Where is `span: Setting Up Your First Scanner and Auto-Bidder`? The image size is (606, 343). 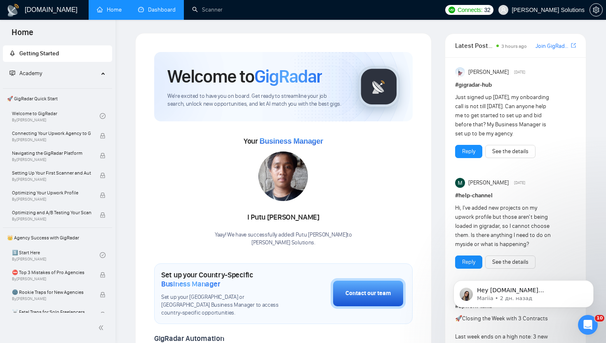 span: Setting Up Your First Scanner and Auto-Bidder is located at coordinates (52, 173).